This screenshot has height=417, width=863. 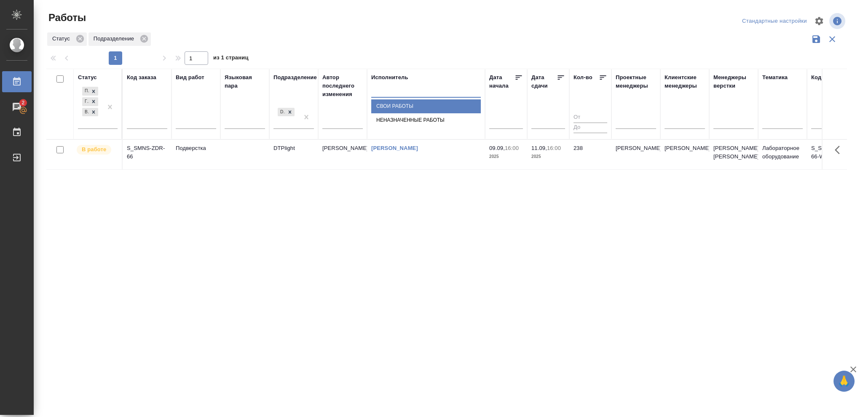 I want to click on p: Подразделение, so click(x=115, y=39).